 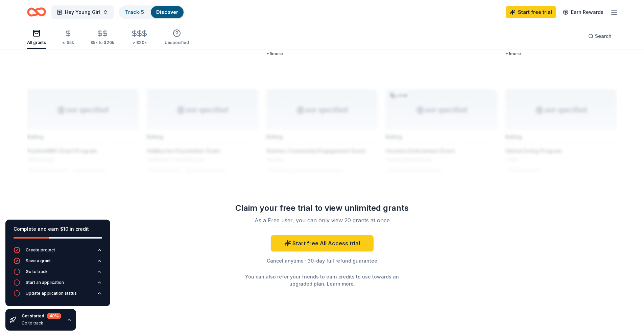 What do you see at coordinates (322, 208) in the screenshot?
I see `div: Claim your free trial to view unlimited grants` at bounding box center [322, 208].